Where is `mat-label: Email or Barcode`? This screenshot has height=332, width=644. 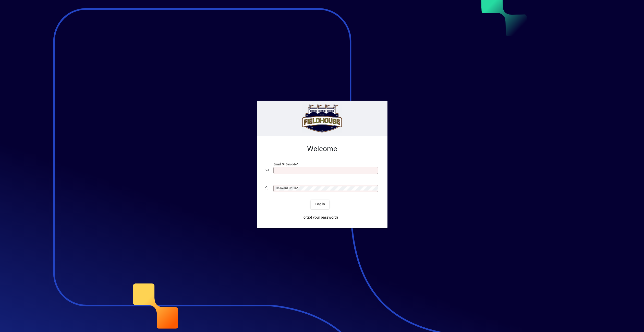 mat-label: Email or Barcode is located at coordinates (285, 164).